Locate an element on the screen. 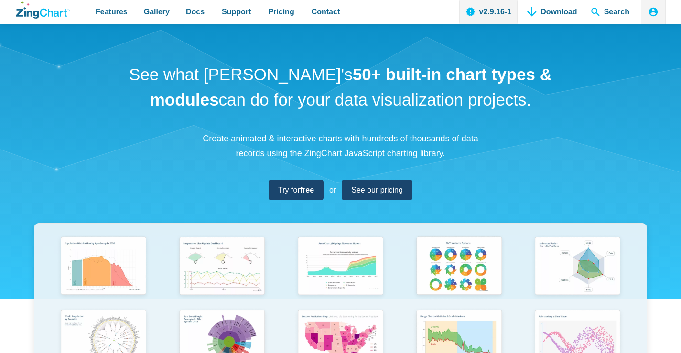 This screenshot has width=681, height=353. strong: 50+ built-in chart types & modules is located at coordinates (351, 87).